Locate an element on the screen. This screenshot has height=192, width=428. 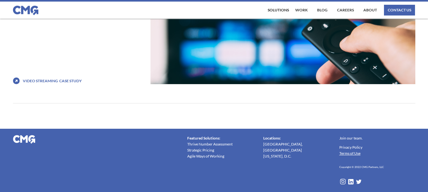
img: icon with arrow pointing up and to the right. is located at coordinates (16, 81).